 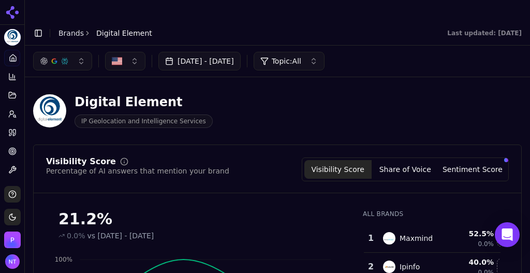 What do you see at coordinates (370, 267) in the screenshot?
I see `div: 2` at bounding box center [370, 267].